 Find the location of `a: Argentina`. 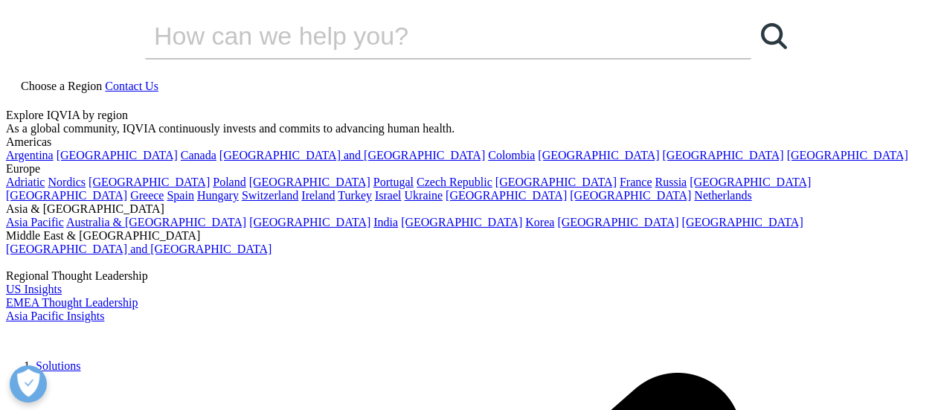

a: Argentina is located at coordinates (30, 155).